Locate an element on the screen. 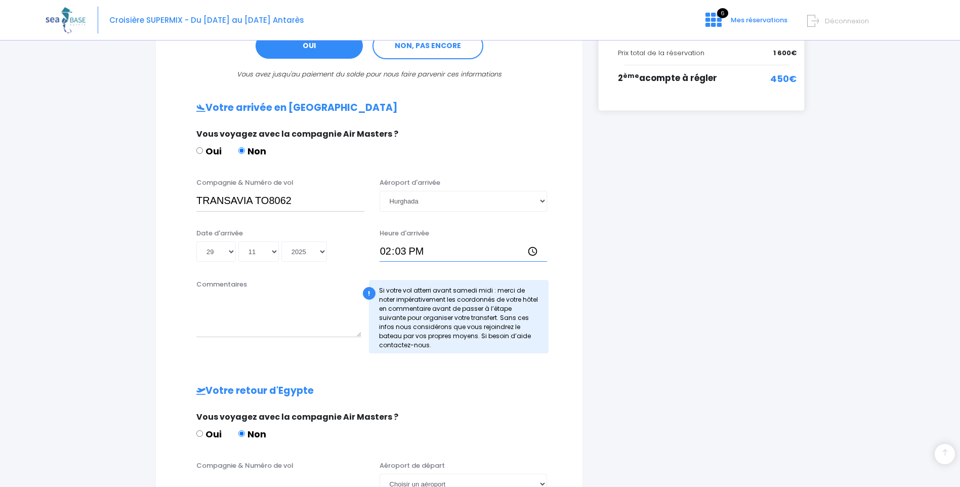 The height and width of the screenshot is (487, 960). span: Prix total de la réservation is located at coordinates (661, 53).